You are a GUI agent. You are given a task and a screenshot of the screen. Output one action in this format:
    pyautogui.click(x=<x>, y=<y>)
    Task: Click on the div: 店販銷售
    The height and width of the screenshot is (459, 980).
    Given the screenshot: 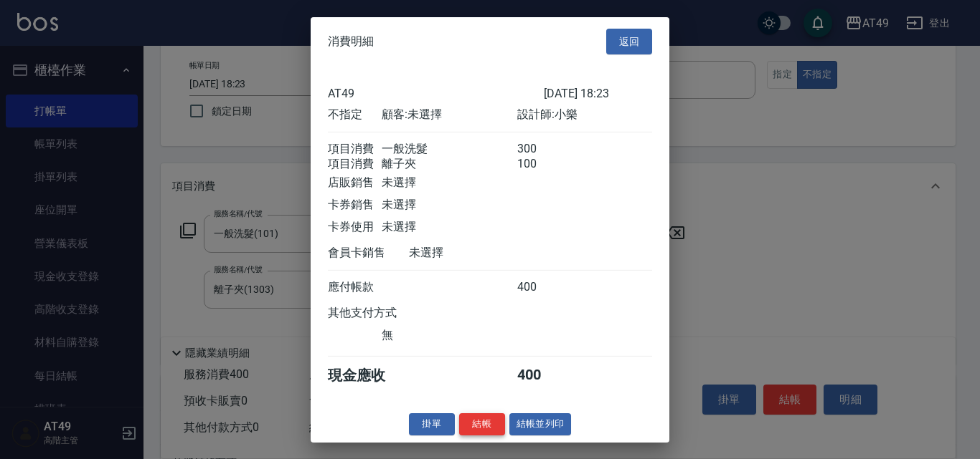 What is the action you would take?
    pyautogui.click(x=355, y=183)
    